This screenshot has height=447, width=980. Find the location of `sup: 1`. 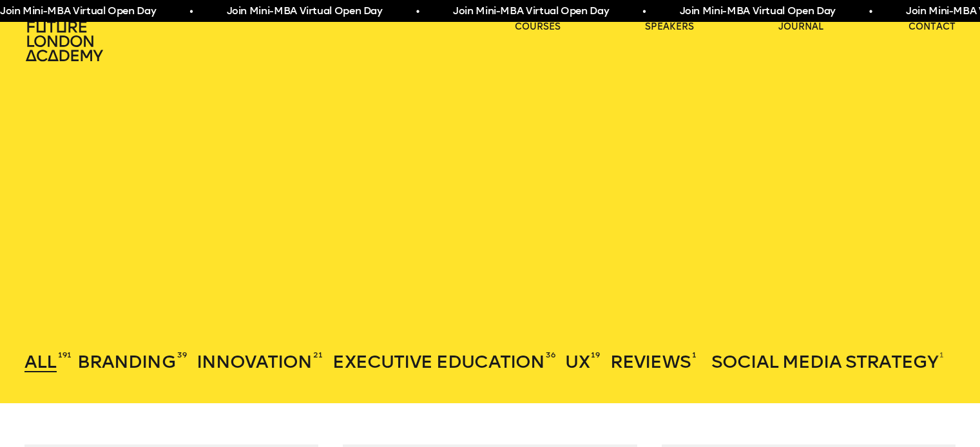

sup: 1 is located at coordinates (694, 355).